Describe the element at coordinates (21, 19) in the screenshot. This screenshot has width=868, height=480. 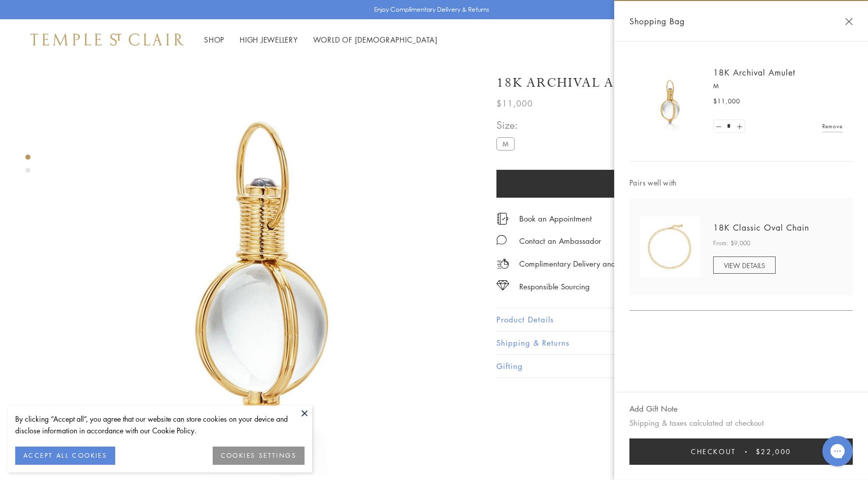
I see `button: Gorgias live chat` at that location.